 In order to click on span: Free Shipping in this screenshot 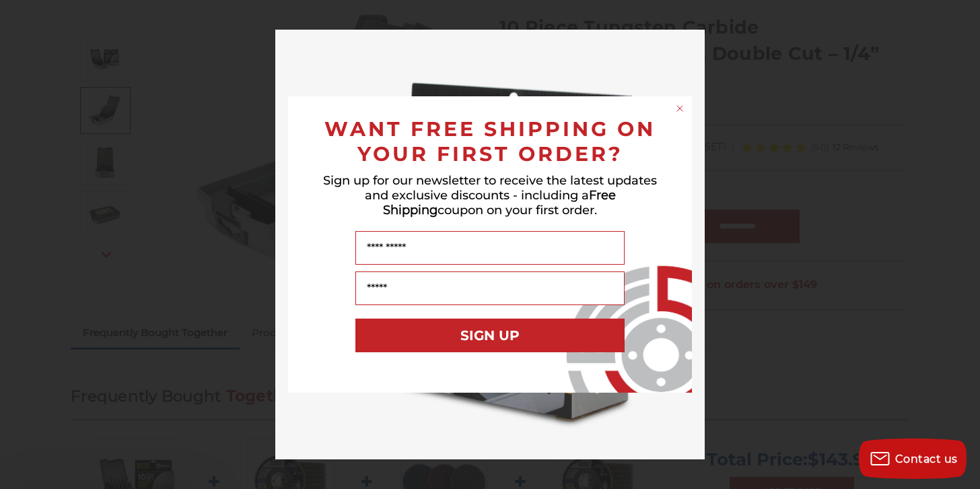, I will do `click(499, 203)`.